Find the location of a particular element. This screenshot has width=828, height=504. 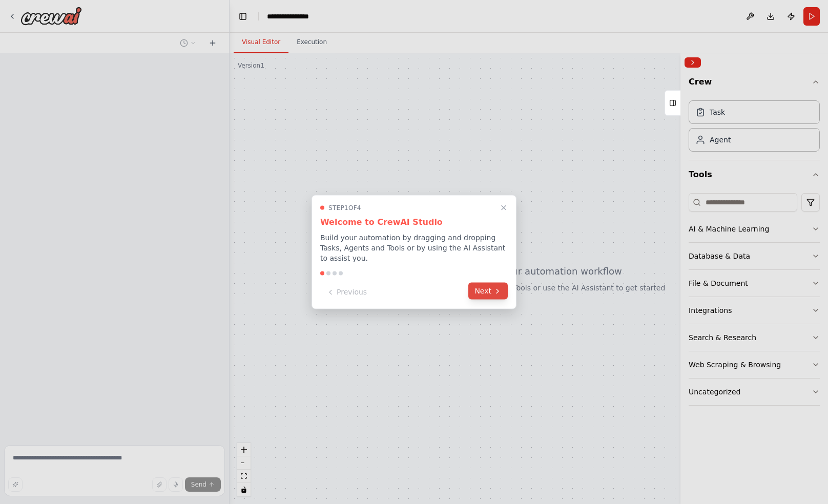

h3: Welcome to CrewAI Studio is located at coordinates (414, 222).